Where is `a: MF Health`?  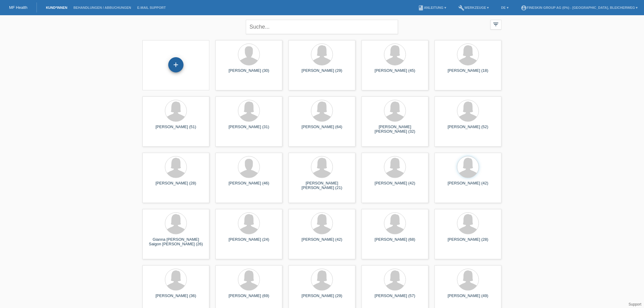
a: MF Health is located at coordinates (18, 7).